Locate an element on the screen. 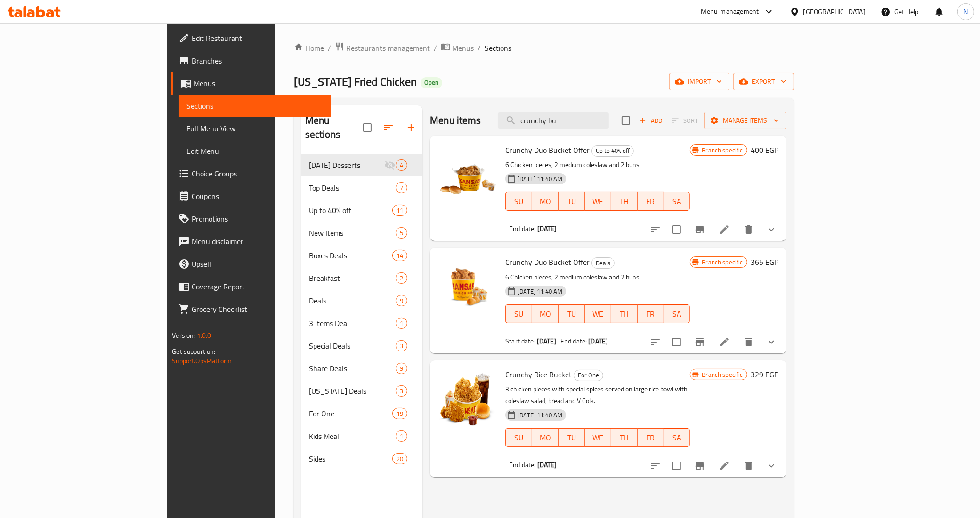 The image size is (980, 518). button: TH is located at coordinates (624, 202).